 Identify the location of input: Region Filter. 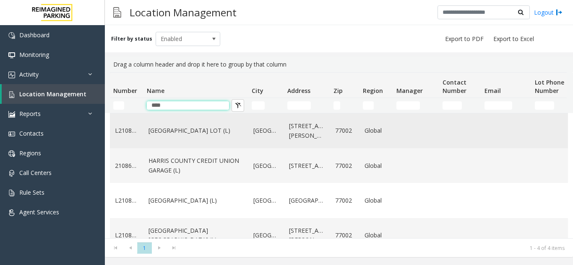
(368, 106).